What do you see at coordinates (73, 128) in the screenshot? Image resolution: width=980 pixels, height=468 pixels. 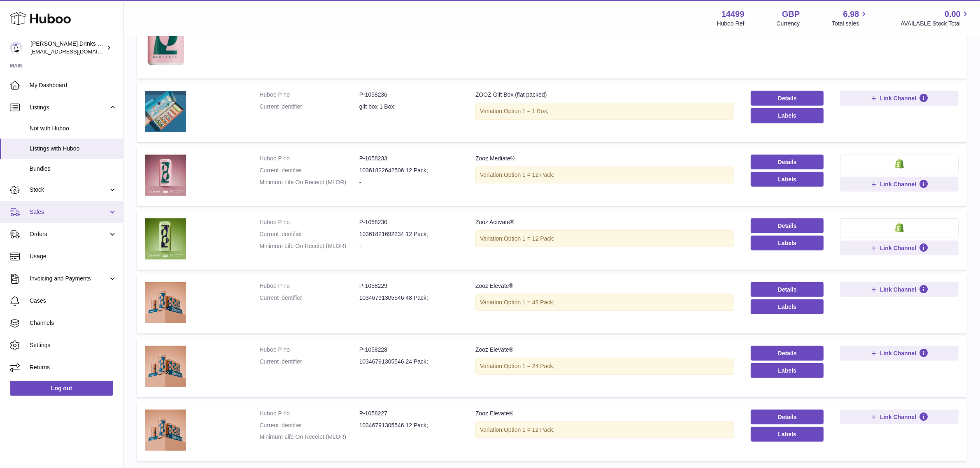 I see `span: Not with Huboo` at bounding box center [73, 128].